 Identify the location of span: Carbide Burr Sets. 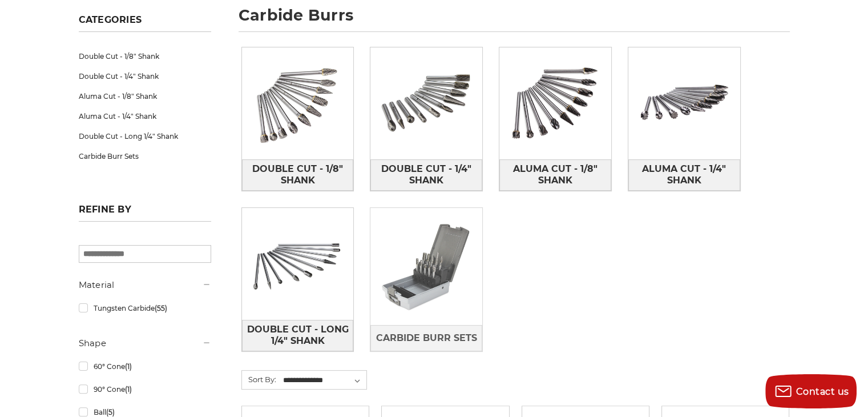
(426, 338).